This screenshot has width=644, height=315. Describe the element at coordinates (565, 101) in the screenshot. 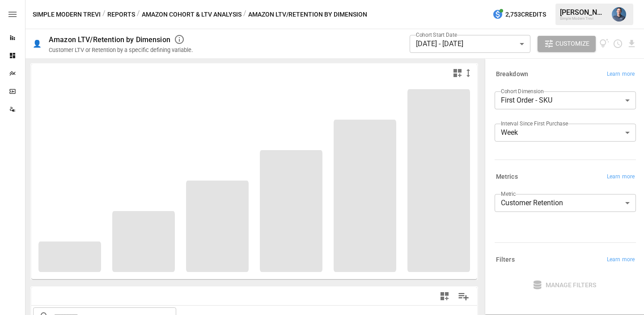

I see `div: First Order - SKU` at that location.